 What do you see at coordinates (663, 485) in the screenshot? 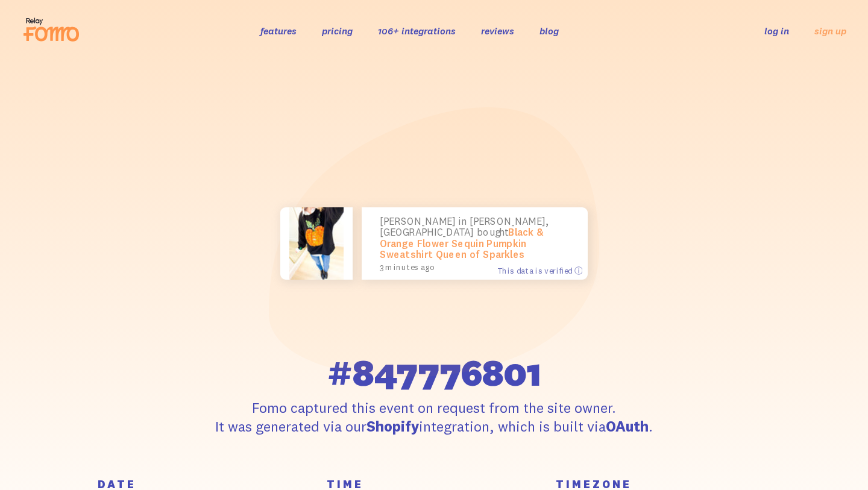
I see `h5: TIMEZONE` at bounding box center [663, 485].